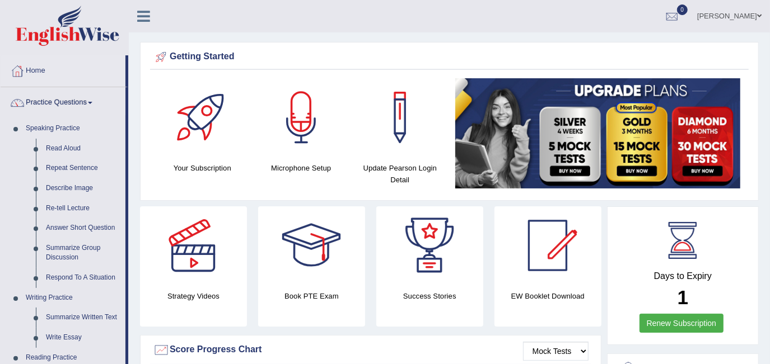 The image size is (770, 364). I want to click on h4: Update Pearson Login Detail, so click(400, 174).